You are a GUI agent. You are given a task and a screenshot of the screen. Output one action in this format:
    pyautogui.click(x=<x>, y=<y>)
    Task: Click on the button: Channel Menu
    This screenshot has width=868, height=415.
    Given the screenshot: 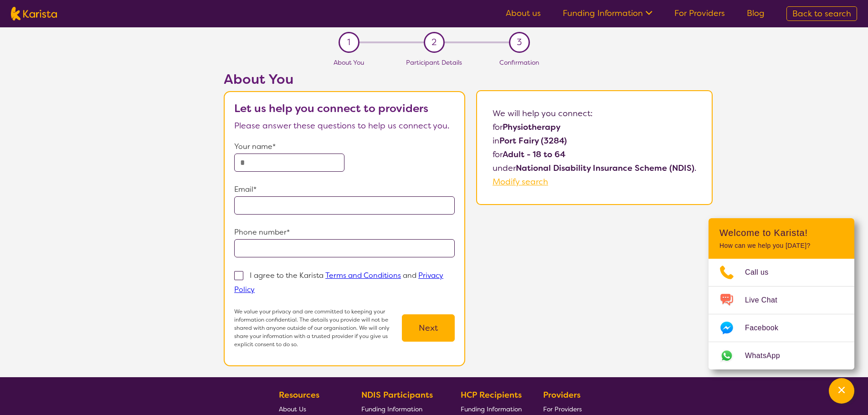 What is the action you would take?
    pyautogui.click(x=841, y=391)
    